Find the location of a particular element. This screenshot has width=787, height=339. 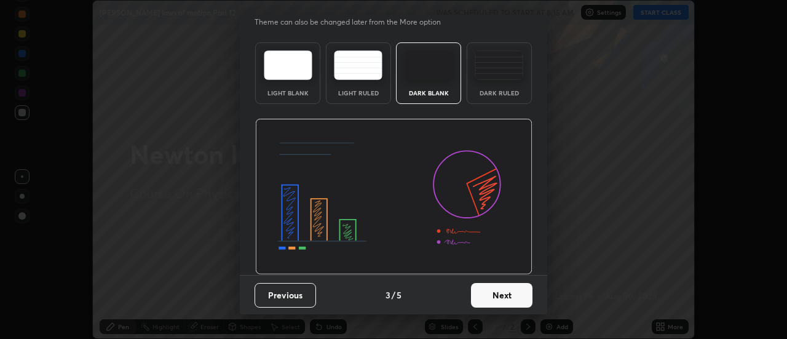

h4: 3 is located at coordinates (388, 295).